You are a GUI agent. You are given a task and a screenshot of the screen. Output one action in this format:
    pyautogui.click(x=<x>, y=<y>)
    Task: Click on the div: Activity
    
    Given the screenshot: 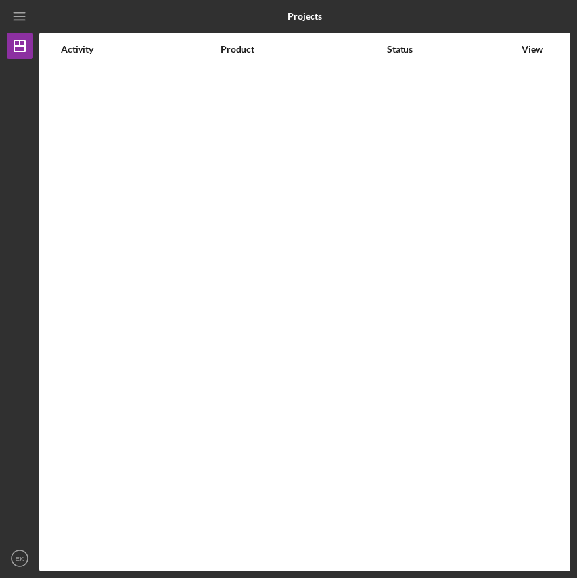 What is the action you would take?
    pyautogui.click(x=140, y=49)
    